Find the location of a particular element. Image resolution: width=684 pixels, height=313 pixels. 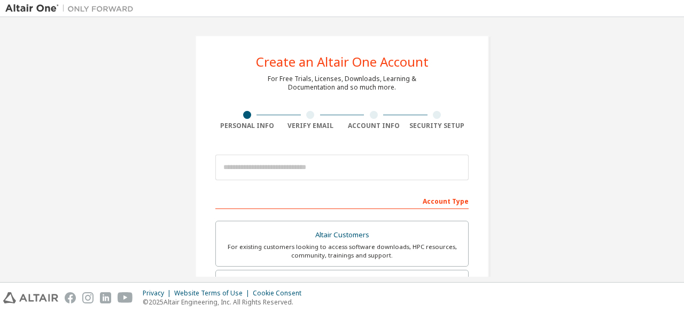

div: Security Setup is located at coordinates (437, 126).